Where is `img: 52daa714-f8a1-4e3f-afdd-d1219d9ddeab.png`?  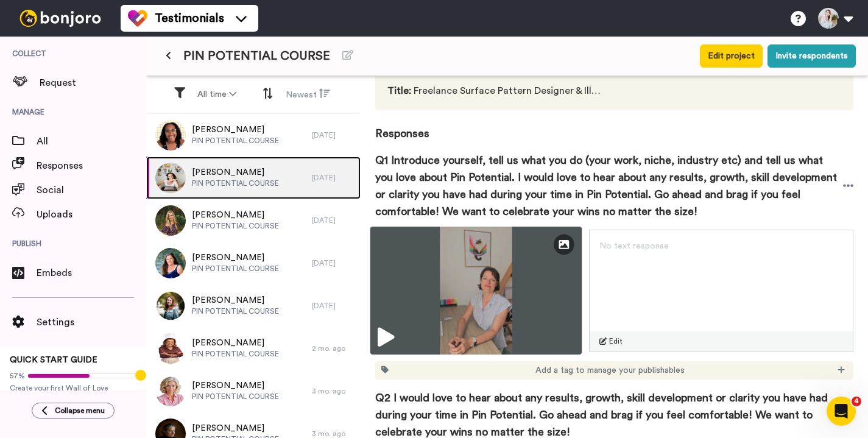 img: 52daa714-f8a1-4e3f-afdd-d1219d9ddeab.png is located at coordinates (170, 392).